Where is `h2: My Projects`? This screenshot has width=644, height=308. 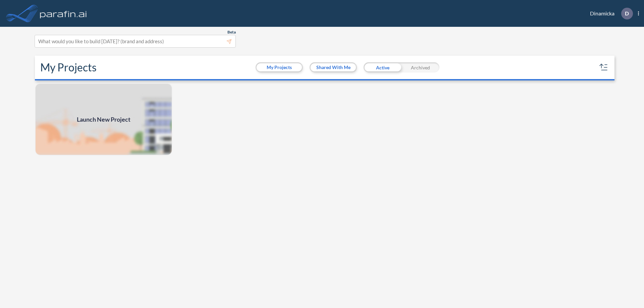 h2: My Projects is located at coordinates (68, 67).